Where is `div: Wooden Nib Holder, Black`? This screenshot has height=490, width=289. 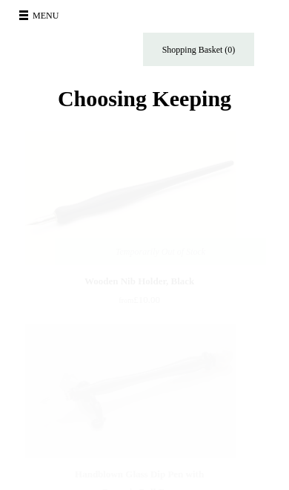 div: Wooden Nib Holder, Black is located at coordinates (139, 281).